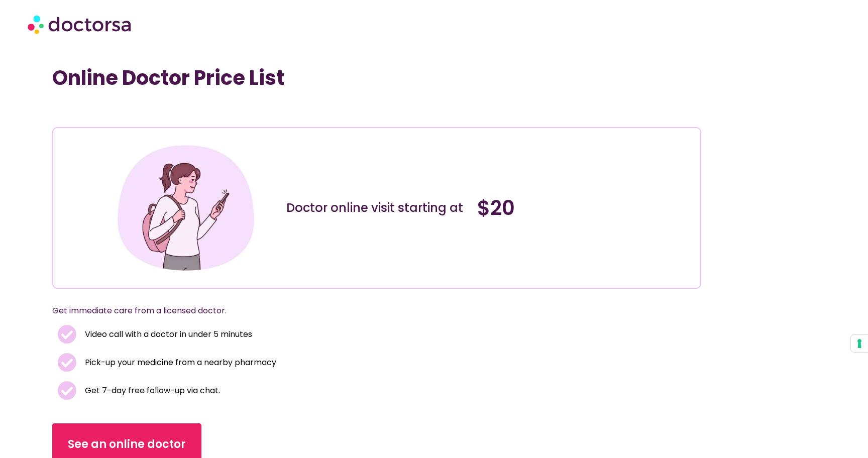 The height and width of the screenshot is (458, 868). What do you see at coordinates (568, 208) in the screenshot?
I see `h4: $20` at bounding box center [568, 208].